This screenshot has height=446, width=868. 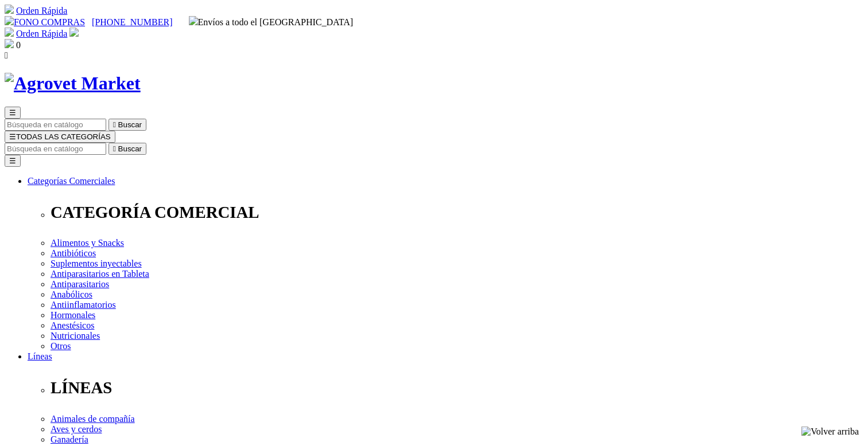 What do you see at coordinates (92, 419) in the screenshot?
I see `a: Animales de compañía` at bounding box center [92, 419].